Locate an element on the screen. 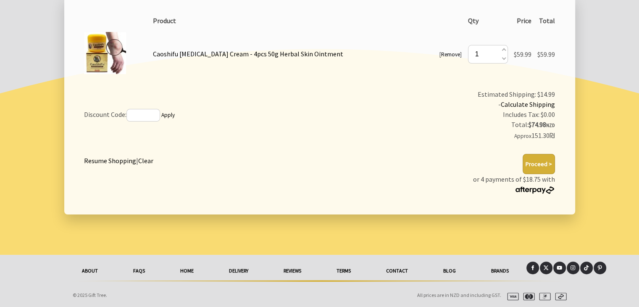  small: Approx is located at coordinates (523, 136).